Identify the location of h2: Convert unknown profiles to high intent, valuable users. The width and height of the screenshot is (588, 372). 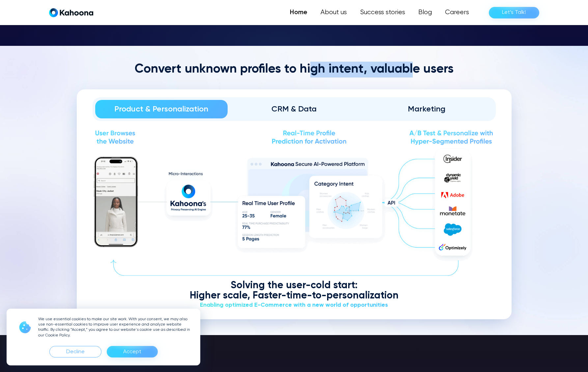
(294, 70).